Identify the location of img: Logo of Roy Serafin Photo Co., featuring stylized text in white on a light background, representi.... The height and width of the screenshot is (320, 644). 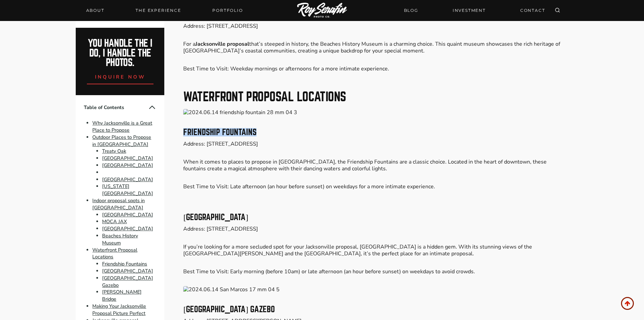
(322, 11).